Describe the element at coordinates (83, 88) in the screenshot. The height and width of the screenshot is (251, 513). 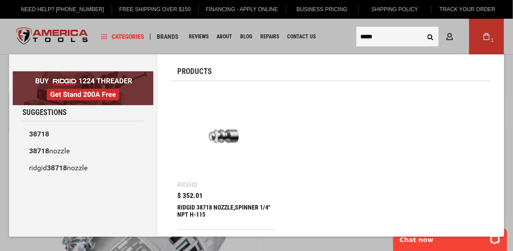
I see `img: BOGO: Buy RIDGID® 1224 Threader, Get Stand 200A Free!` at that location.